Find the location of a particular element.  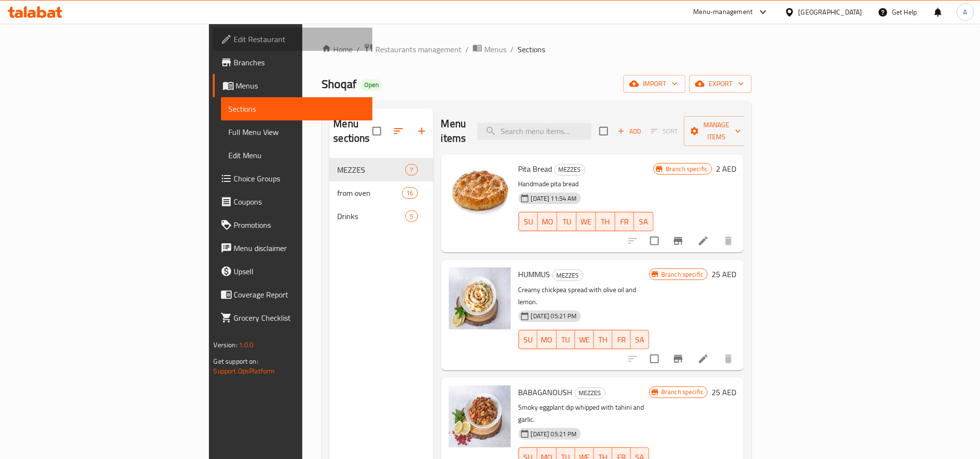

span: WE is located at coordinates (584, 340).